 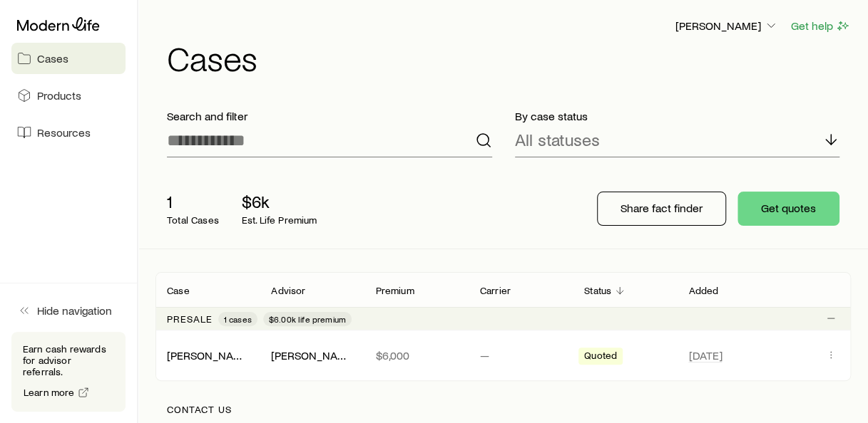 What do you see at coordinates (395, 291) in the screenshot?
I see `p: Premium` at bounding box center [395, 291].